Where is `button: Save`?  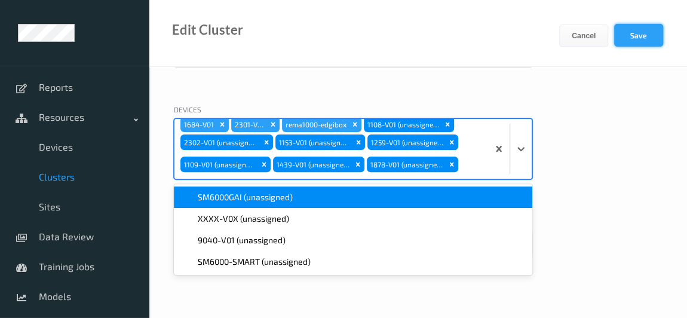 button: Save is located at coordinates (639, 35).